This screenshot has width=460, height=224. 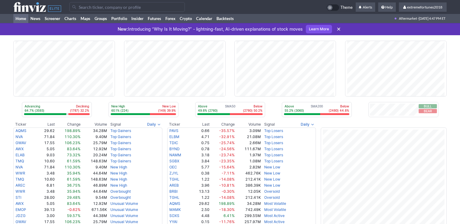 What do you see at coordinates (20, 192) in the screenshot?
I see `a: WWR` at bounding box center [20, 192].